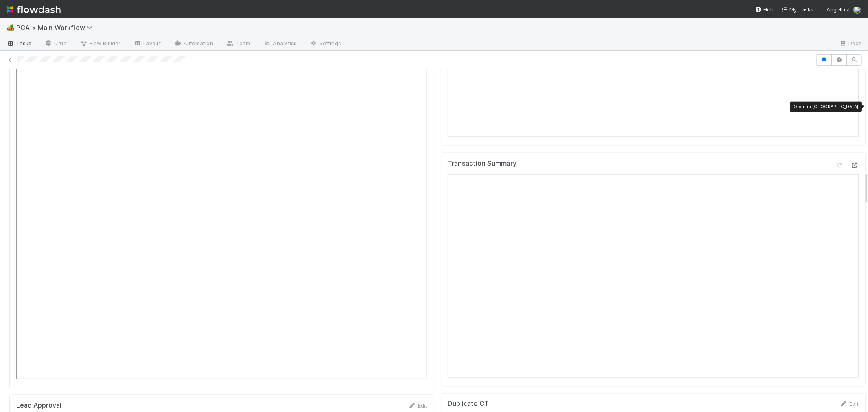 The image size is (868, 412). What do you see at coordinates (33, 9) in the screenshot?
I see `img: logo-inverted-e16ddd16eac7371096b0.svg` at bounding box center [33, 9].